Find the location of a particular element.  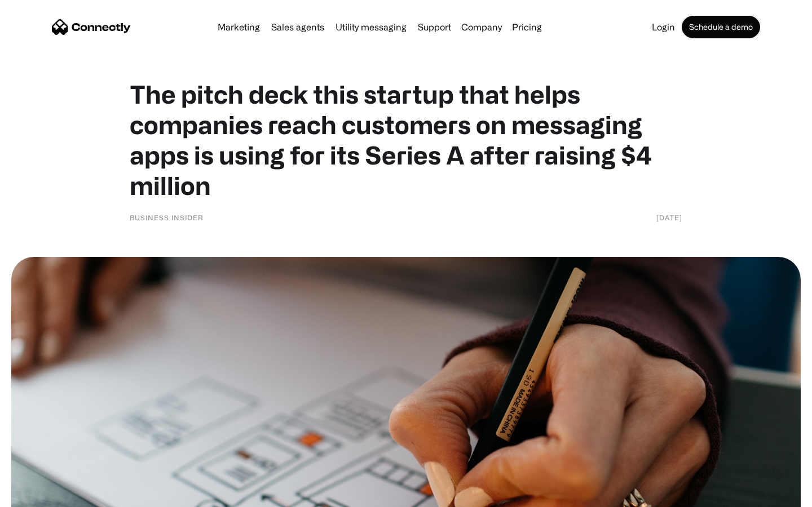

aside: Language selected: English is located at coordinates (40, 495).